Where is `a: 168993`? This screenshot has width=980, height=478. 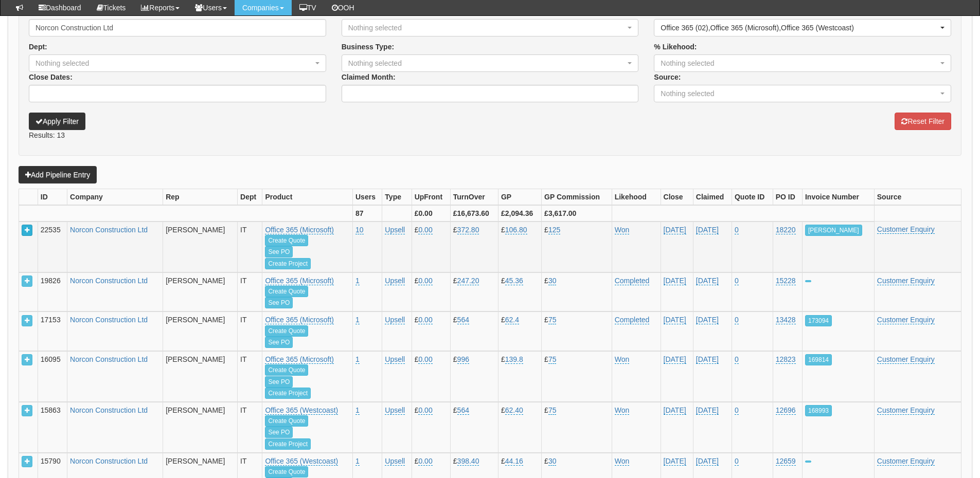
a: 168993 is located at coordinates (819, 410).